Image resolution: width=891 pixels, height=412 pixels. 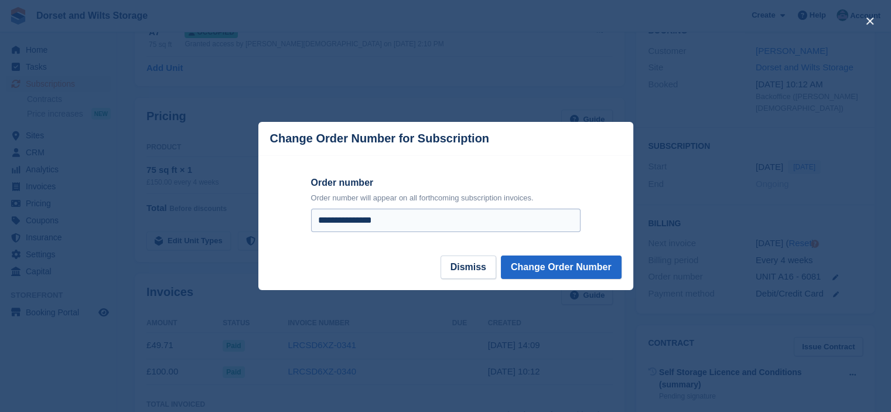 What do you see at coordinates (870, 21) in the screenshot?
I see `button: close` at bounding box center [870, 21].